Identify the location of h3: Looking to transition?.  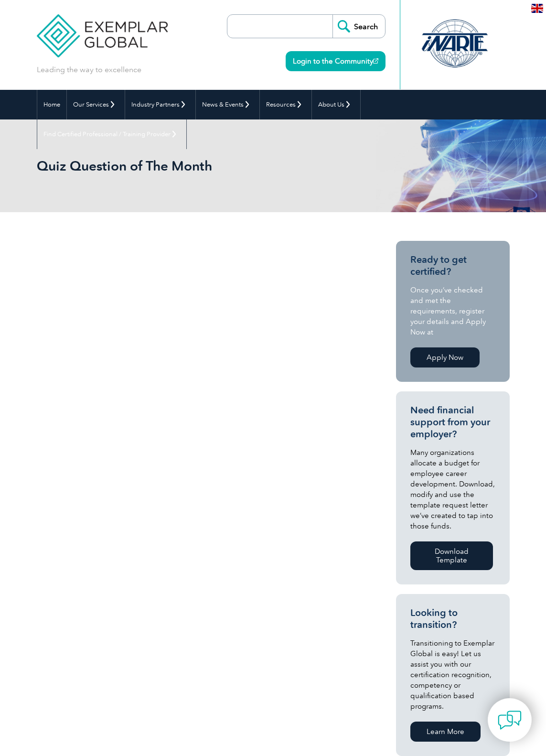
(453, 619).